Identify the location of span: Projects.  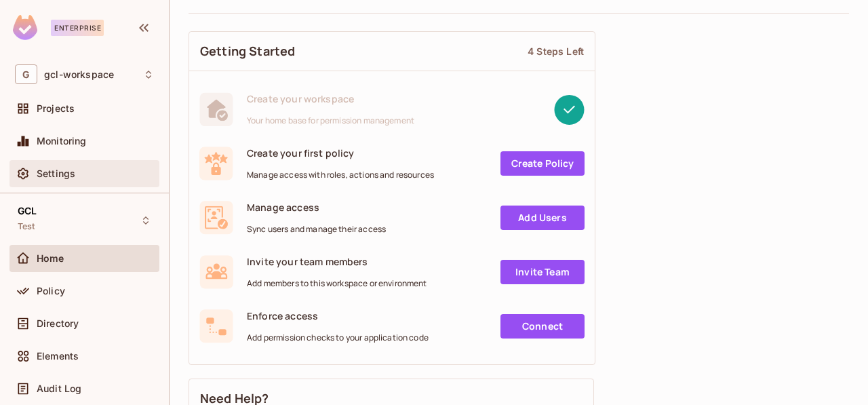
(56, 108).